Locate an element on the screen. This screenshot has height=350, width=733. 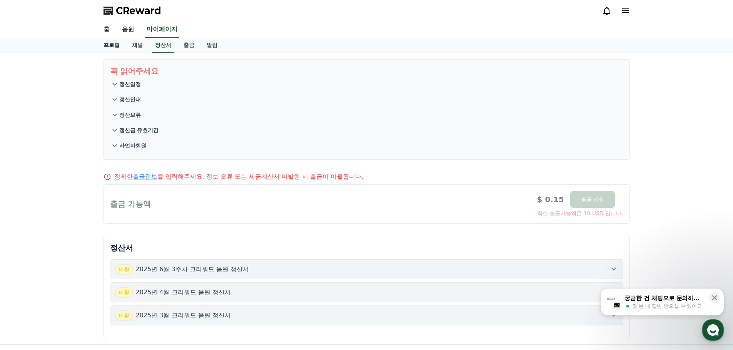
a: 출금 is located at coordinates (189, 45).